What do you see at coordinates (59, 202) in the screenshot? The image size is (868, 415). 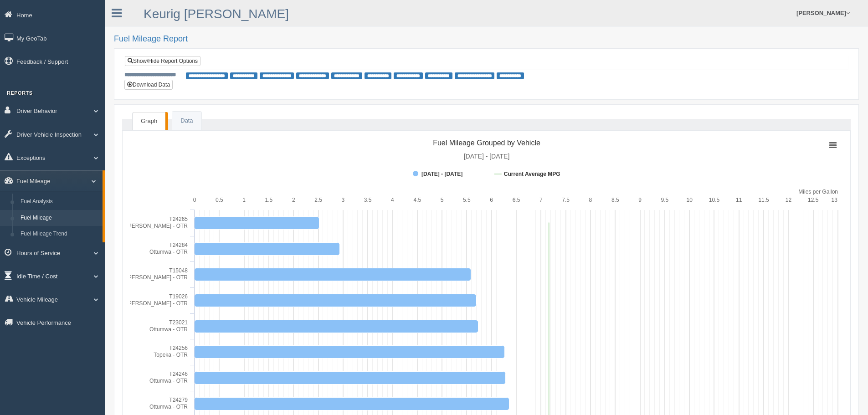 I see `a: Fuel Analysis` at bounding box center [59, 202].